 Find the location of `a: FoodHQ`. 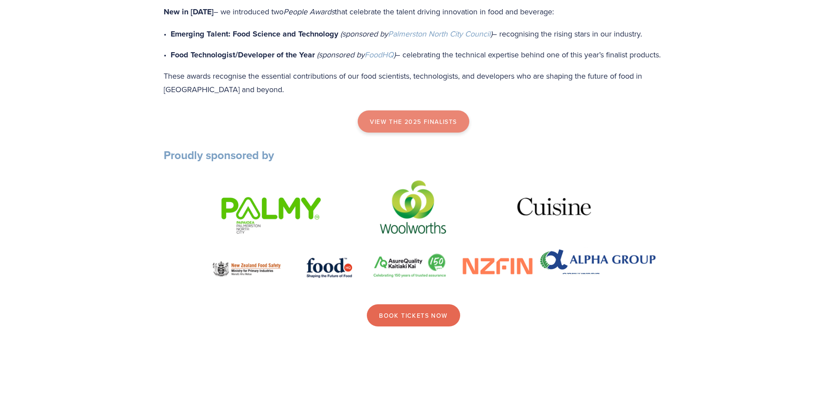

a: FoodHQ is located at coordinates (379, 54).